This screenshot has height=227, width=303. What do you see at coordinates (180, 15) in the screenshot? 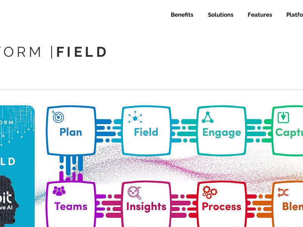
I see `a: Benefits` at bounding box center [180, 15].